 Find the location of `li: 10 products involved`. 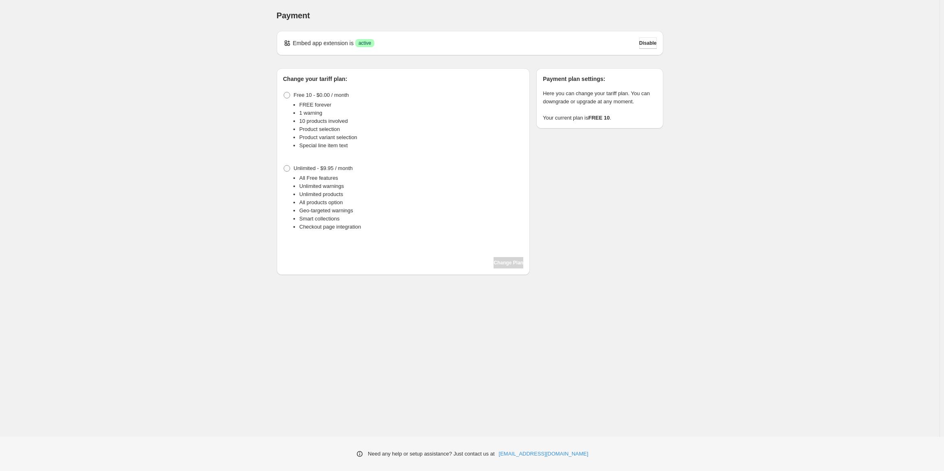

li: 10 products involved is located at coordinates (411, 121).